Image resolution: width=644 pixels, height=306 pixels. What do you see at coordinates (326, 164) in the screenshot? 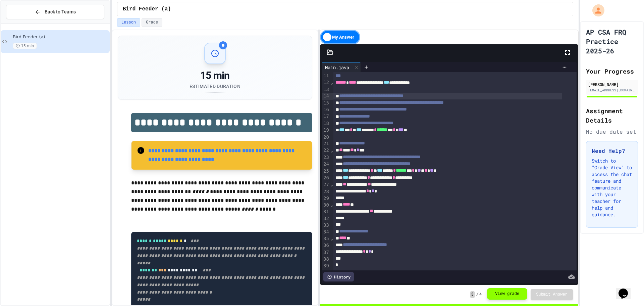
I see `div: 24` at bounding box center [326, 164].